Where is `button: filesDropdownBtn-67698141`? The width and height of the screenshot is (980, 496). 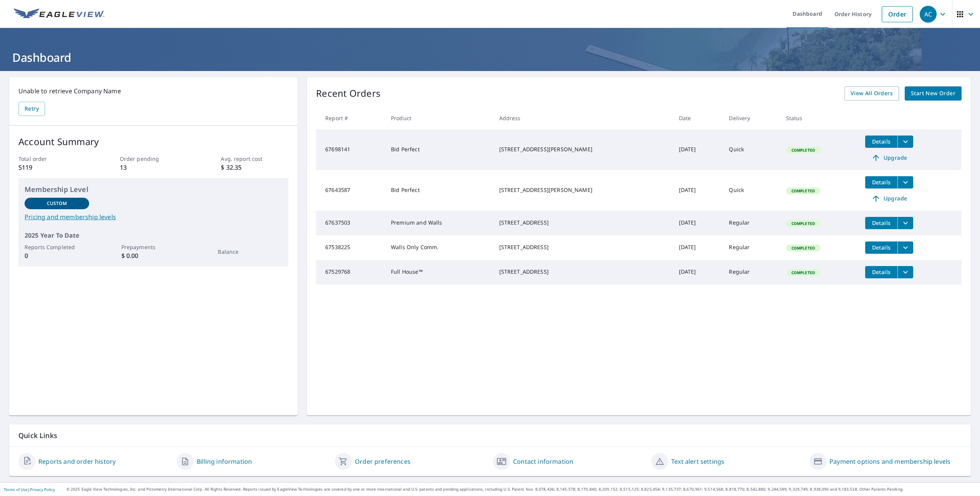
button: filesDropdownBtn-67698141 is located at coordinates (905, 141).